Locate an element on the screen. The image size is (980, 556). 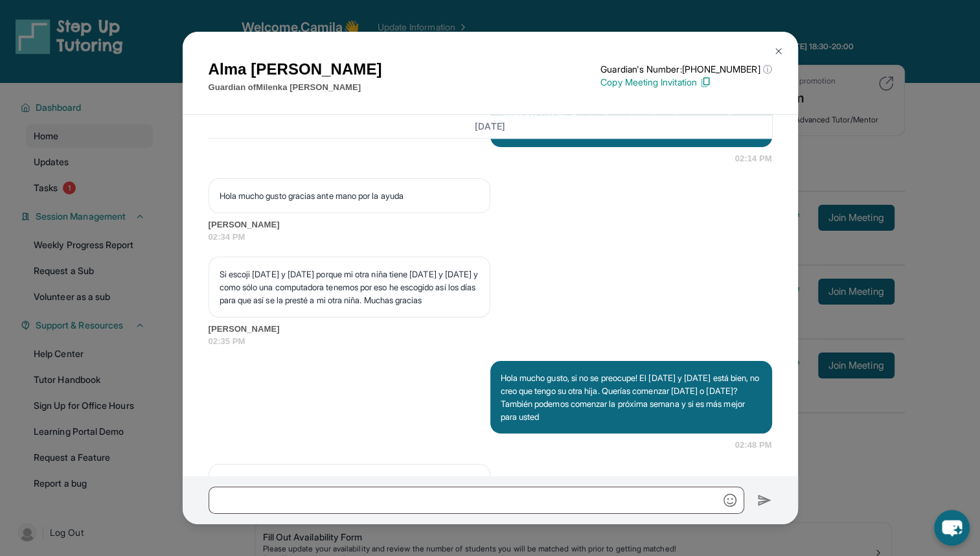
span: 02:34 PM is located at coordinates (490, 237).